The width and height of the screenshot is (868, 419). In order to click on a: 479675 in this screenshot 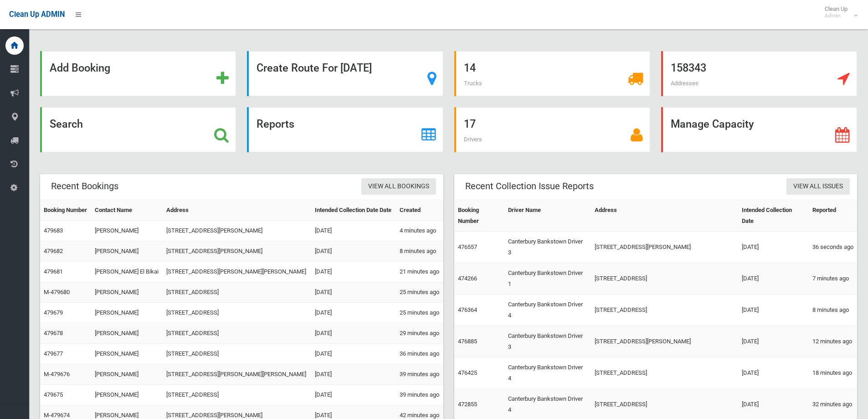, I will do `click(53, 394)`.